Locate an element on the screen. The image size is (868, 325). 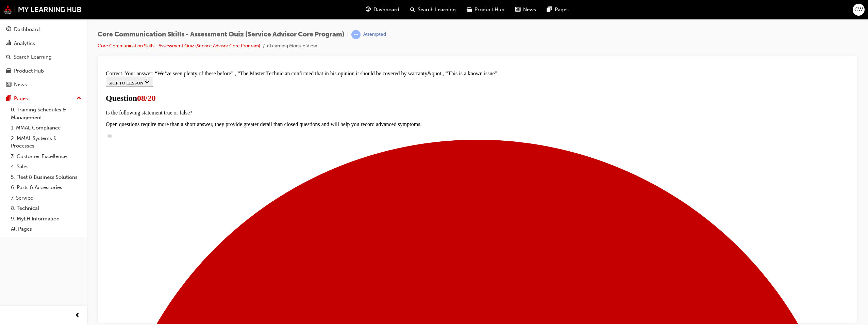
img: mmal is located at coordinates (42, 9).